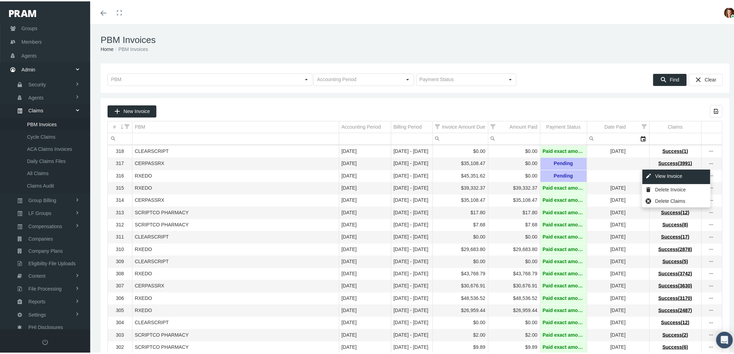  Describe the element at coordinates (120, 273) in the screenshot. I see `td: 308` at that location.